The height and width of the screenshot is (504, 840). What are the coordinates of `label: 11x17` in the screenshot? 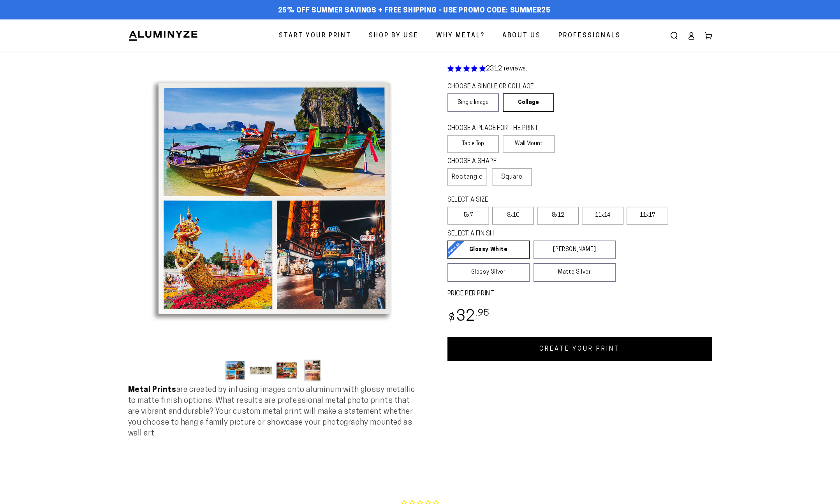 It's located at (647, 216).